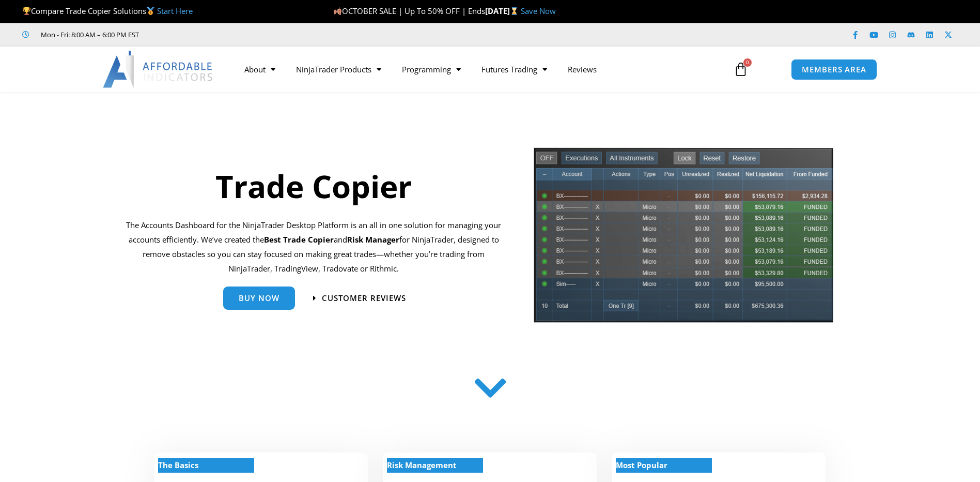 The height and width of the screenshot is (482, 980). Describe the element at coordinates (88, 35) in the screenshot. I see `span: Mon - Fri: 8:00 AM – 6:00 PM EST` at that location.